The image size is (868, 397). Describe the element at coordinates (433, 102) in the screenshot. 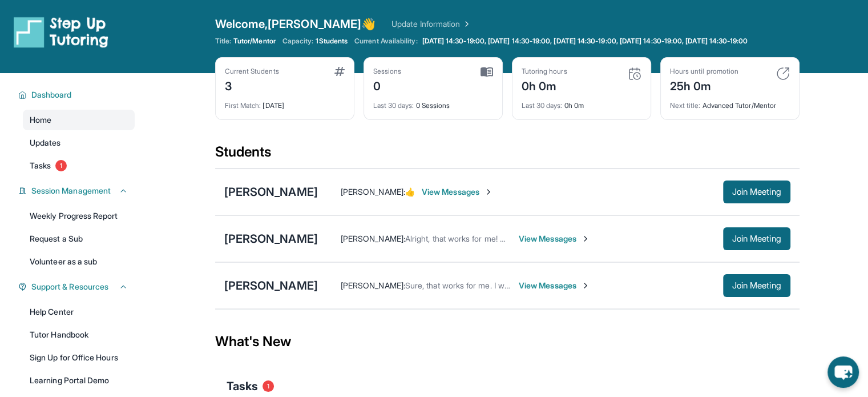

I see `div: 0 Sessions` at that location.